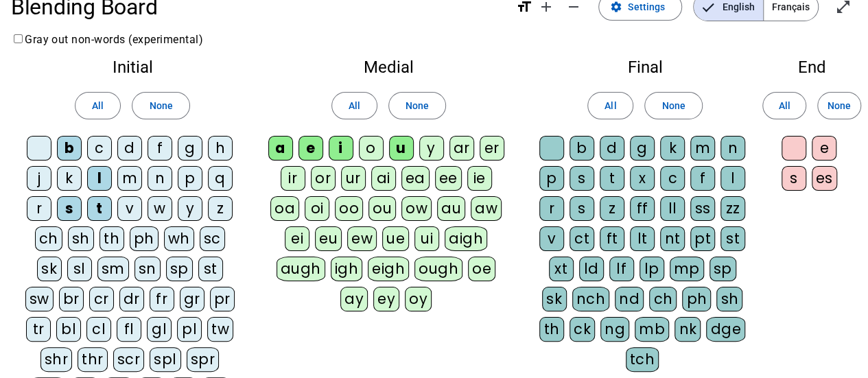 Image resolution: width=868 pixels, height=378 pixels. What do you see at coordinates (451, 209) in the screenshot?
I see `div: au` at bounding box center [451, 209].